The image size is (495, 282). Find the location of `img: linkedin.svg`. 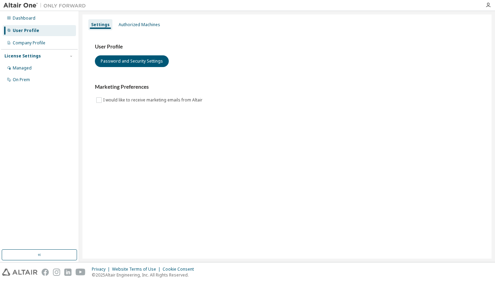

img: linkedin.svg is located at coordinates (68, 272).